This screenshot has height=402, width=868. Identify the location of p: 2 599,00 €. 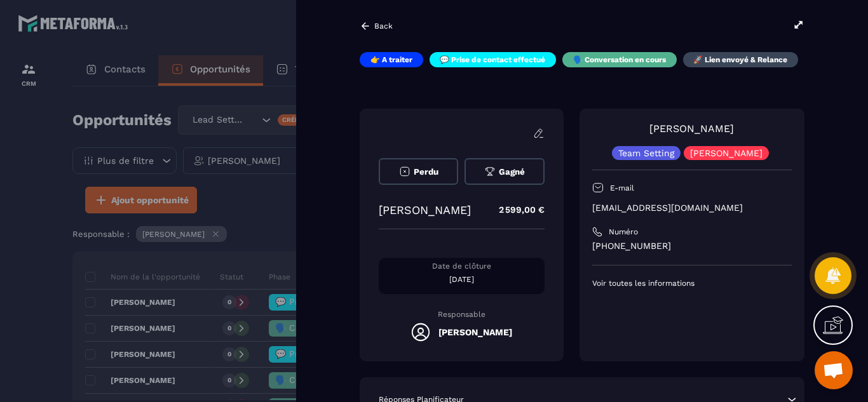
(515, 209).